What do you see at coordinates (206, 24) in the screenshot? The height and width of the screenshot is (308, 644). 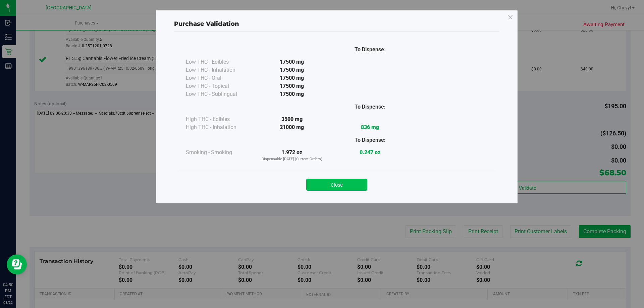 I see `span: Purchase Validation` at bounding box center [206, 24].